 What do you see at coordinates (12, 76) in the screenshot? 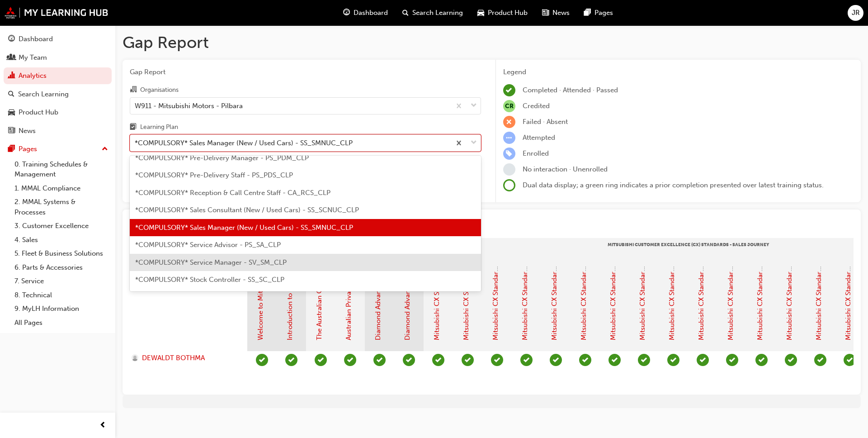
I see `span: chart-icon` at bounding box center [12, 76].